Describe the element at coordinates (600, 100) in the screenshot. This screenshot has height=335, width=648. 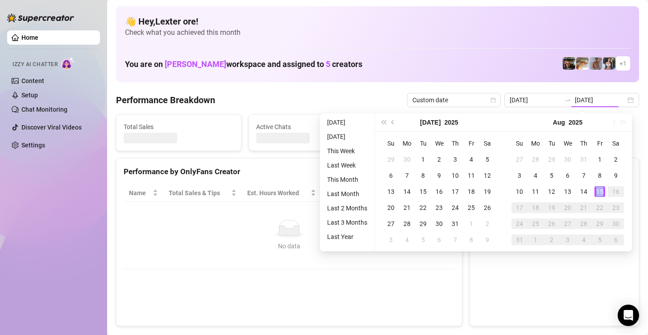
I see `input: End date` at that location.